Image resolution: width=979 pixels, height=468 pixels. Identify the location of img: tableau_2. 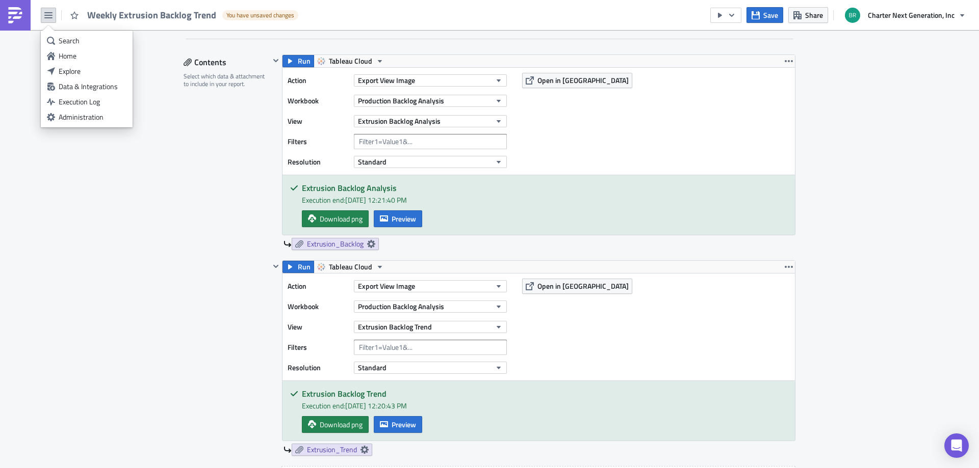
(24, 72).